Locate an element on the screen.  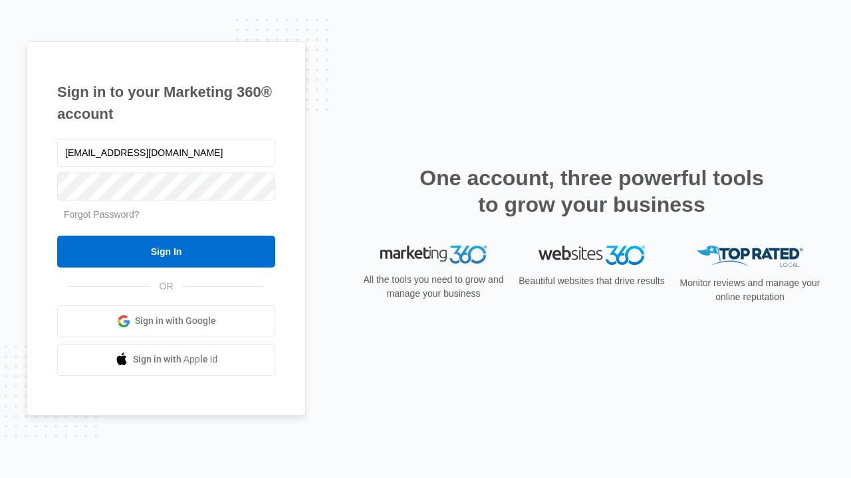
h1: Sign in to your Marketing 360® account is located at coordinates (166, 103).